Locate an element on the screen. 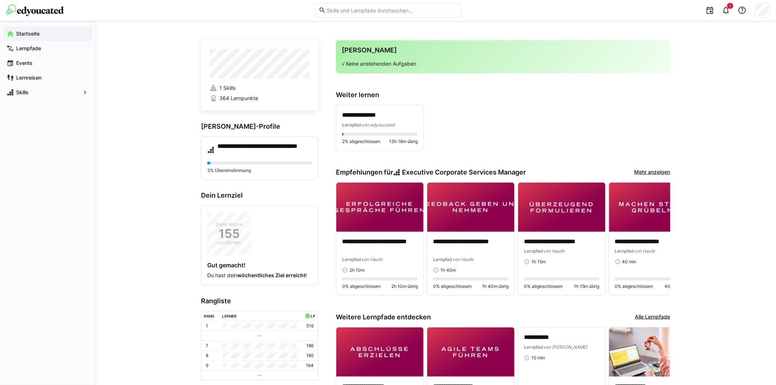 The width and height of the screenshot is (776, 385). span: 1h 40m übrig is located at coordinates (495, 286).